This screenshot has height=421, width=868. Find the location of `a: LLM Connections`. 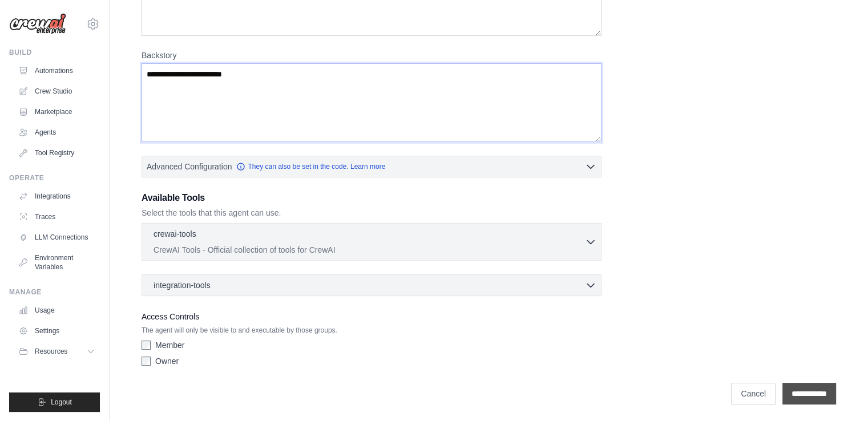

a: LLM Connections is located at coordinates (57, 237).